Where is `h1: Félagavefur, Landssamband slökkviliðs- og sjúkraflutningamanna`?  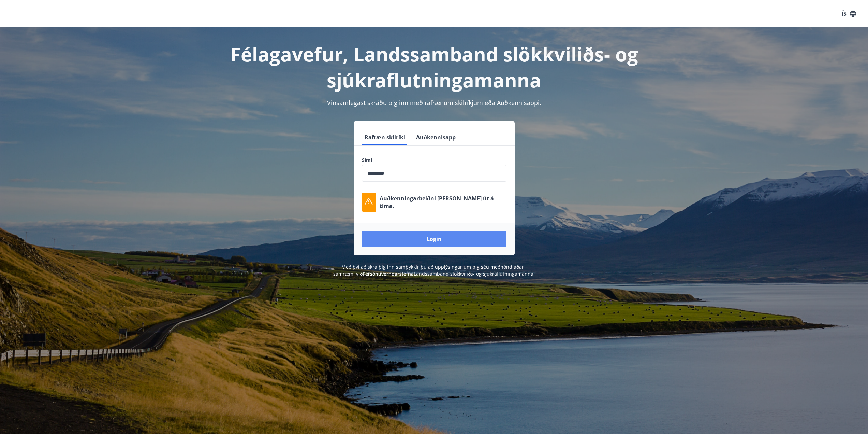 h1: Félagavefur, Landssamband slökkviliðs- og sjúkraflutningamanna is located at coordinates (434, 67).